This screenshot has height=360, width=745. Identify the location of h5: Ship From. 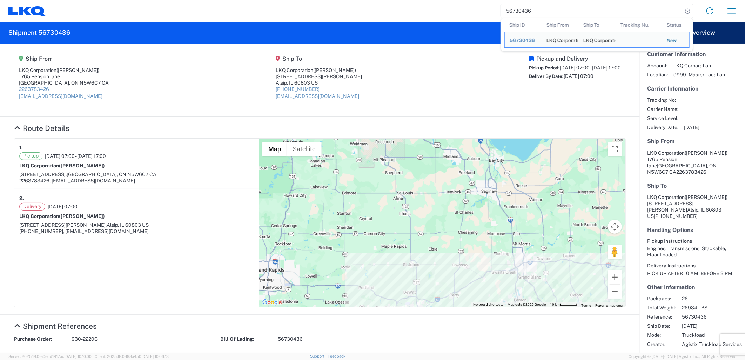
(64, 59).